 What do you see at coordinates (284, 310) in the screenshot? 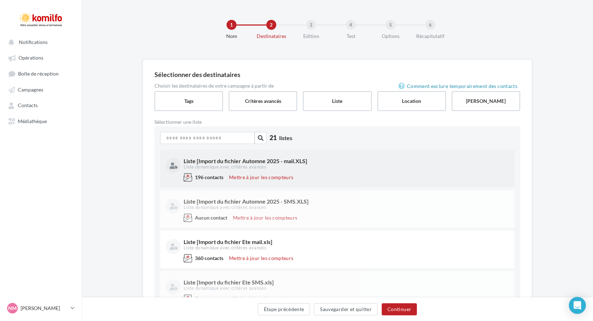
I see `button: Étape précédente` at bounding box center [284, 310].